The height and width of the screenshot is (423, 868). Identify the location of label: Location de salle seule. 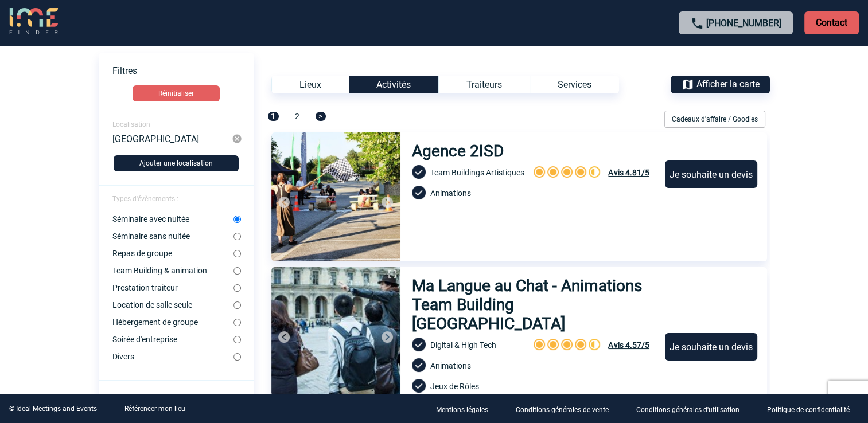
(173, 305).